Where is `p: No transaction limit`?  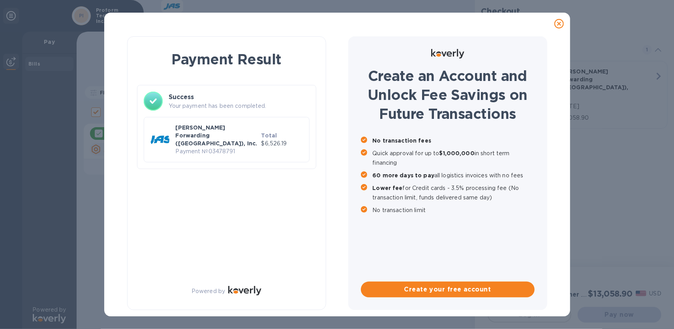 p: No transaction limit is located at coordinates (454, 210).